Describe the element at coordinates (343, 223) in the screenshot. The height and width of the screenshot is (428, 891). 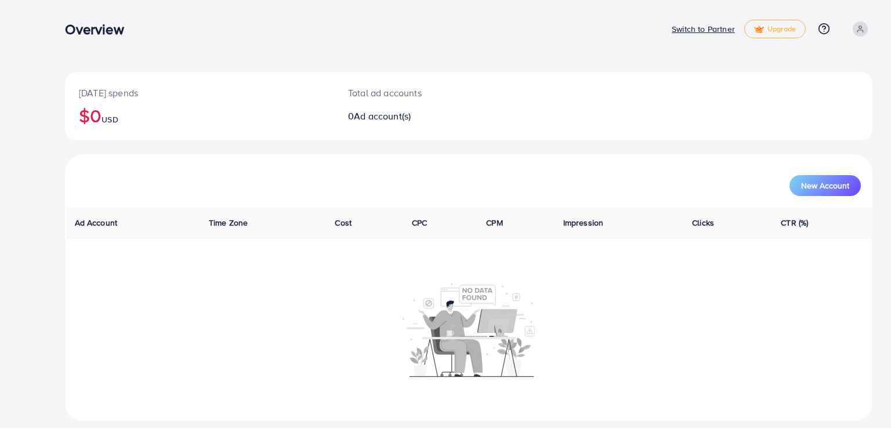
I see `span: Cost` at that location.